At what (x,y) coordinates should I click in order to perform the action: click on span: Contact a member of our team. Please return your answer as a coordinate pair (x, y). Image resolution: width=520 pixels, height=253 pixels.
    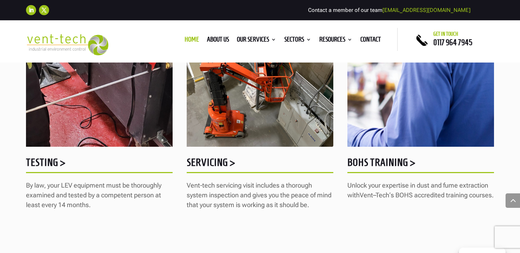
    Looking at the image, I should click on (389, 10).